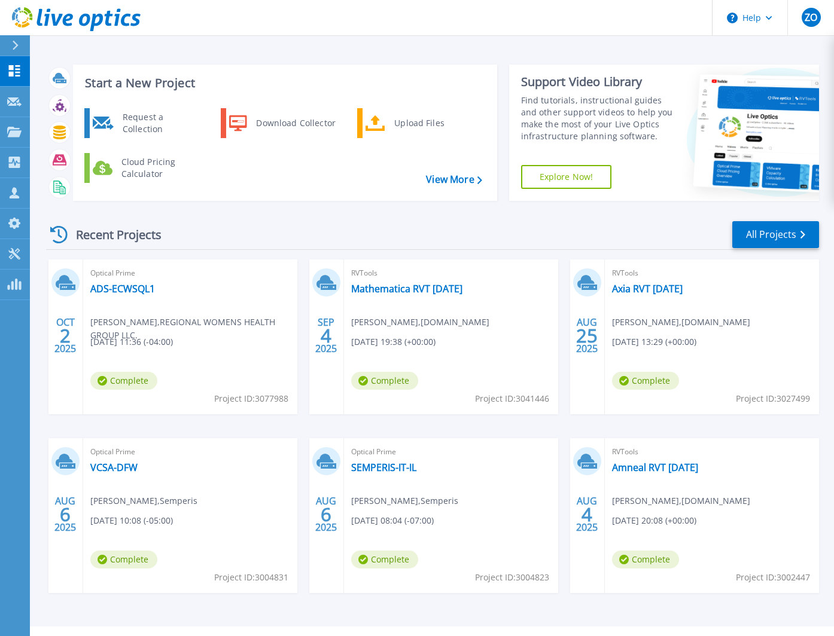 This screenshot has width=834, height=636. I want to click on a: Download Collector, so click(282, 123).